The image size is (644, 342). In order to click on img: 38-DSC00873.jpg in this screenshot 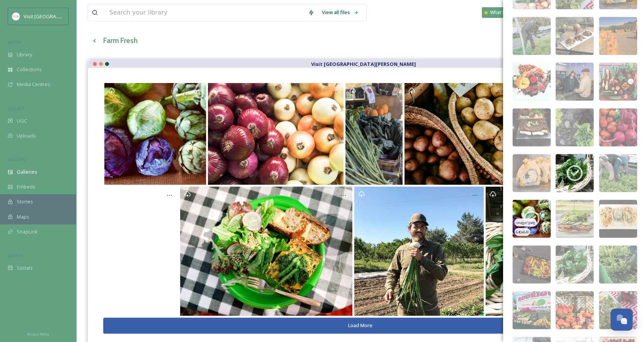, I will do `click(618, 173)`.